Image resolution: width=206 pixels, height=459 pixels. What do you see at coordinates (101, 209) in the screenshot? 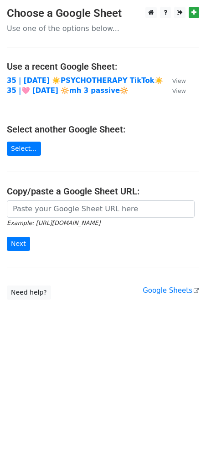
I see `input: Paste your Google Sheet URL here` at bounding box center [101, 209].